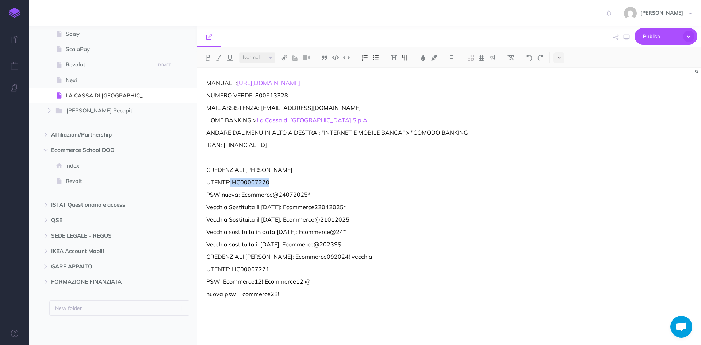 The width and height of the screenshot is (701, 345). I want to click on a: Aprire la chat, so click(681, 327).